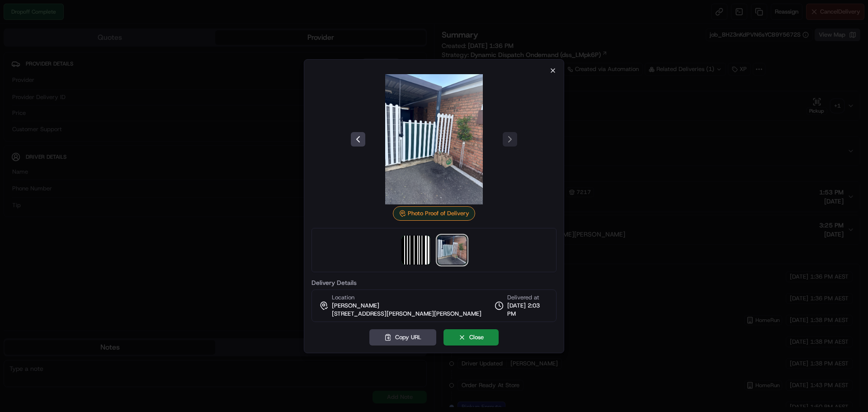 The height and width of the screenshot is (412, 868). Describe the element at coordinates (416, 250) in the screenshot. I see `img: barcode_scan_on_pickup image` at that location.